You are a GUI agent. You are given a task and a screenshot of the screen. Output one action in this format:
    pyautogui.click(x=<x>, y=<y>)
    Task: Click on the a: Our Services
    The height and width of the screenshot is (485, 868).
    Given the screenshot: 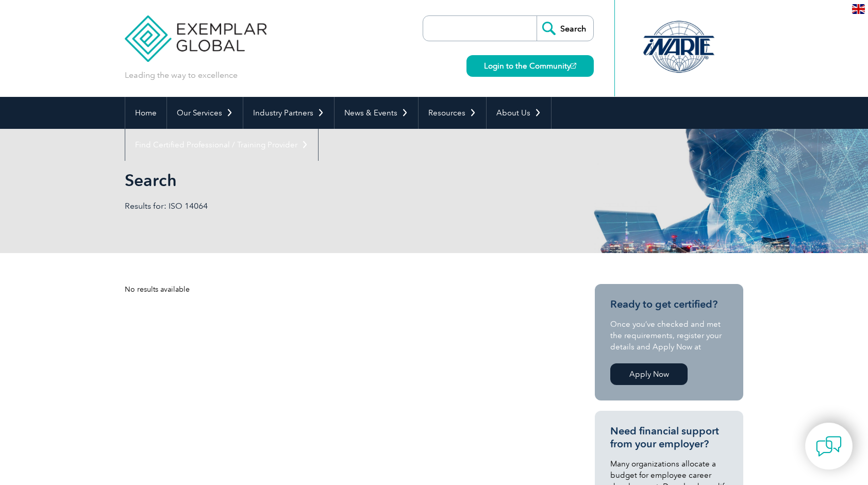 What is the action you would take?
    pyautogui.click(x=205, y=113)
    